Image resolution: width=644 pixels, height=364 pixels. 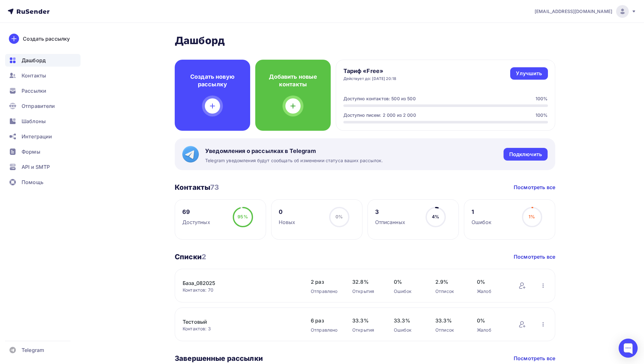 What do you see at coordinates (43, 106) in the screenshot?
I see `a: Отправители` at bounding box center [43, 106].